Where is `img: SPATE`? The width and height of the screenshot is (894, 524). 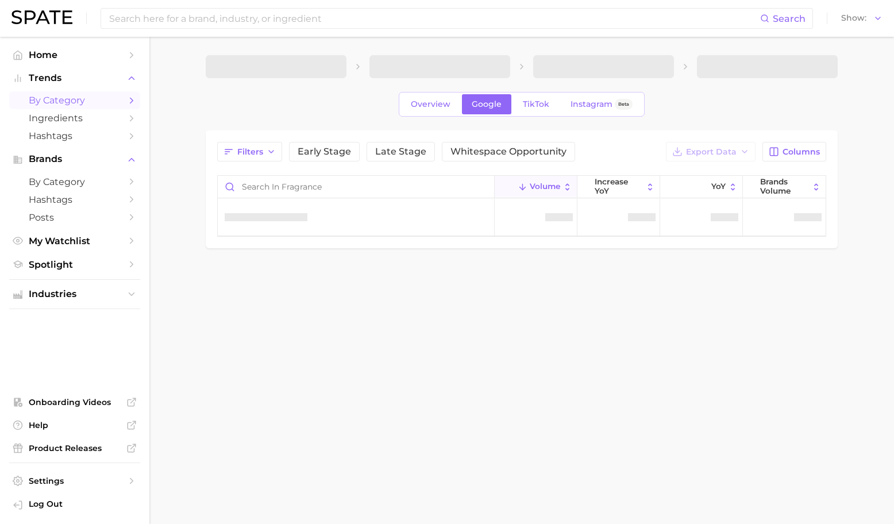 img: SPATE is located at coordinates (42, 17).